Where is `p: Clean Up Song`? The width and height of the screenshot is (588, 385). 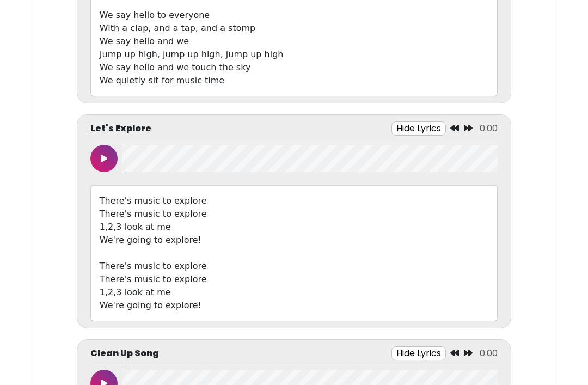 p: Clean Up Song is located at coordinates (124, 353).